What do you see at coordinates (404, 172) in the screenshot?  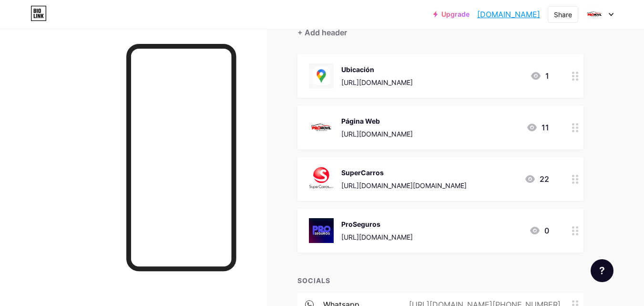 I see `div: SuperCarros` at bounding box center [404, 172].